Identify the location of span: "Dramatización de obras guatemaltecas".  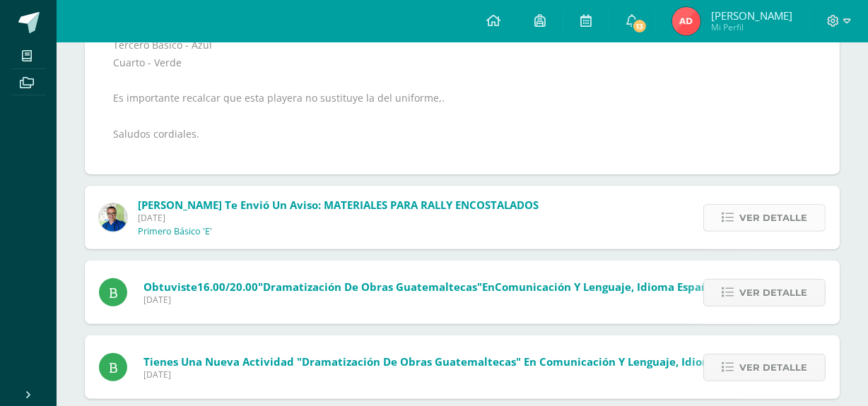
(369, 287).